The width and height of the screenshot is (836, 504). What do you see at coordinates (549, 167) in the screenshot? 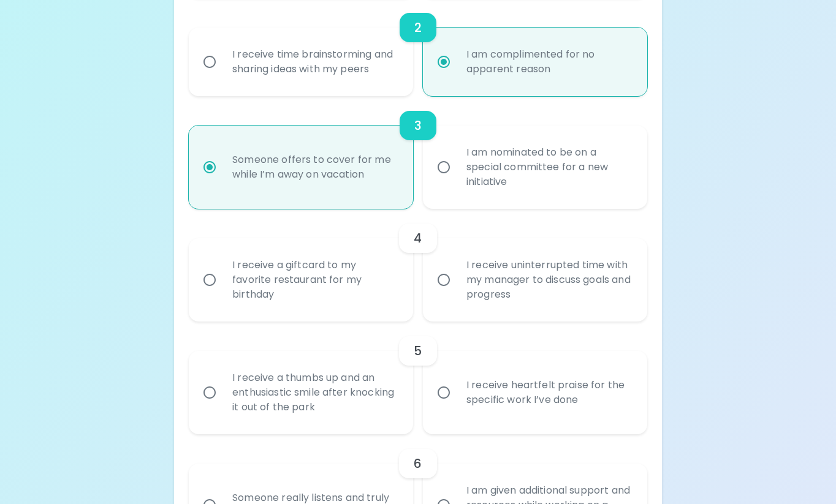
I see `div: I am nominated to be on a special committee for a new initiative` at bounding box center [549, 167].